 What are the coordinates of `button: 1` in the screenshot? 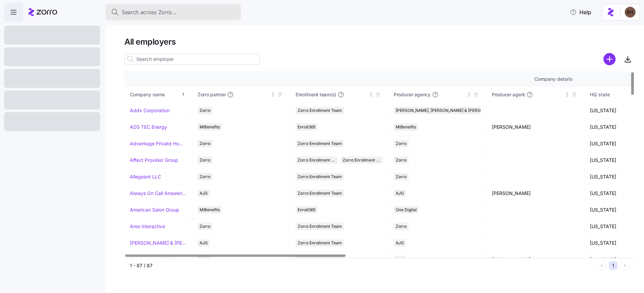 It's located at (613, 265).